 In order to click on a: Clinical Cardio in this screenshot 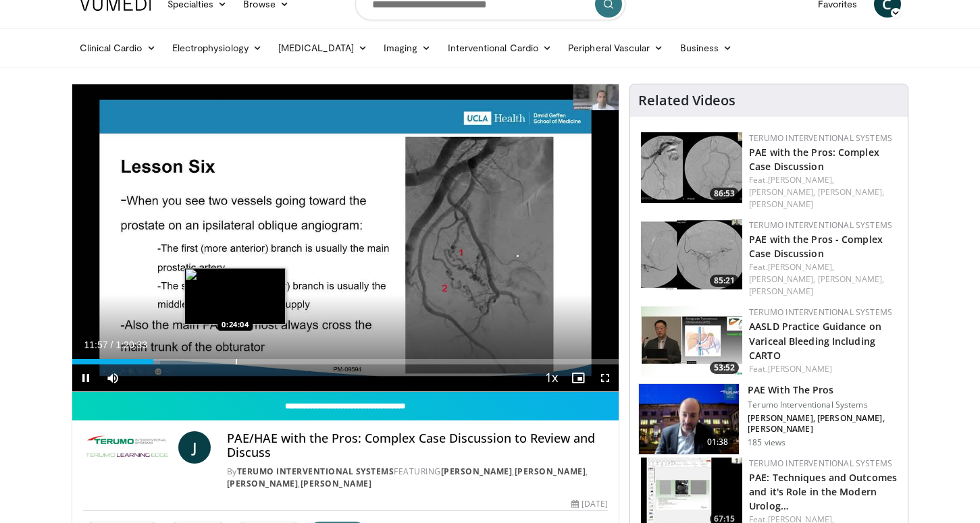, I will do `click(118, 48)`.